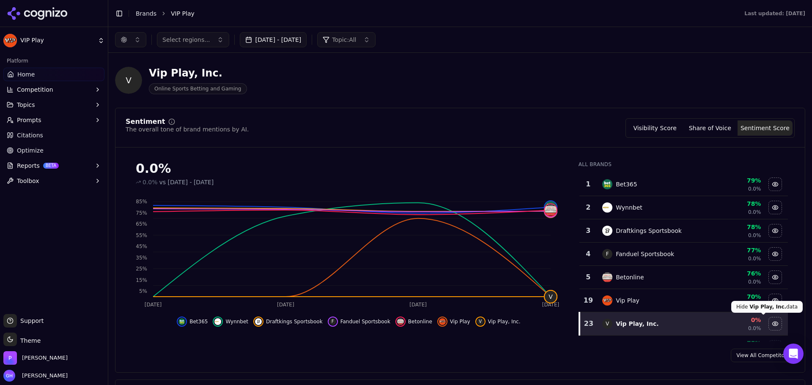 The width and height of the screenshot is (812, 385). What do you see at coordinates (734, 181) in the screenshot?
I see `div: 79%` at bounding box center [734, 181].